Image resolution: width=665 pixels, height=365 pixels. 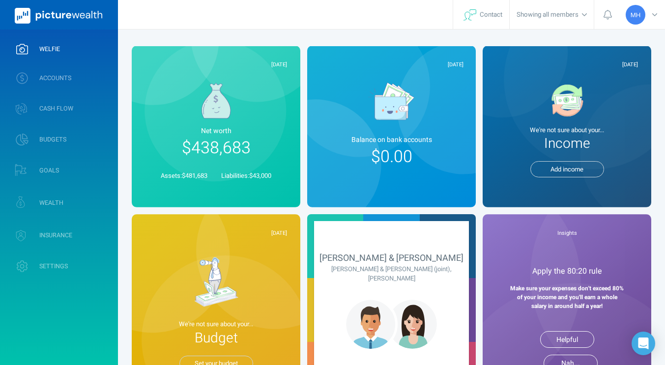 What do you see at coordinates (235, 176) in the screenshot?
I see `span: Liabilities:` at bounding box center [235, 176].